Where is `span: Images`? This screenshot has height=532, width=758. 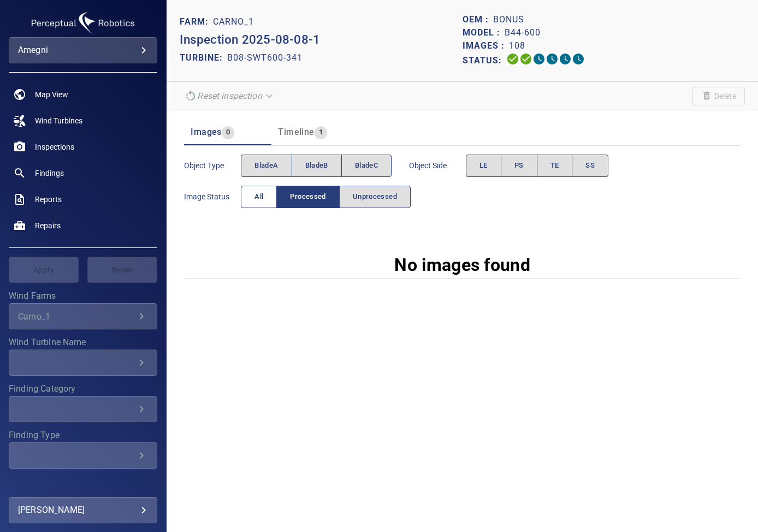
span: Images is located at coordinates (206, 132).